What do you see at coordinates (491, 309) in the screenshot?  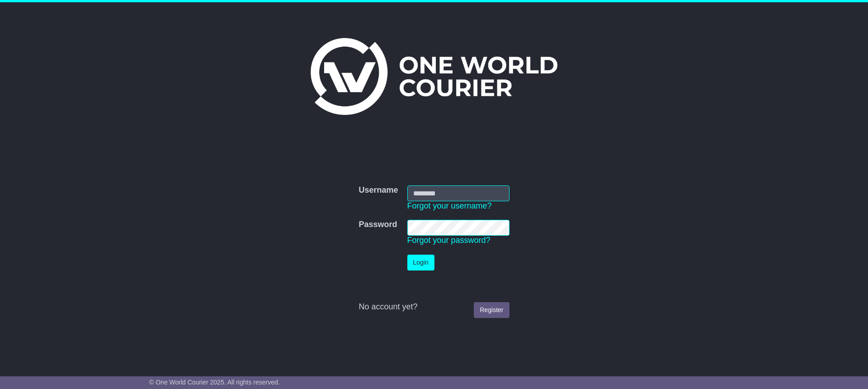 I see `a: Register` at bounding box center [491, 309].